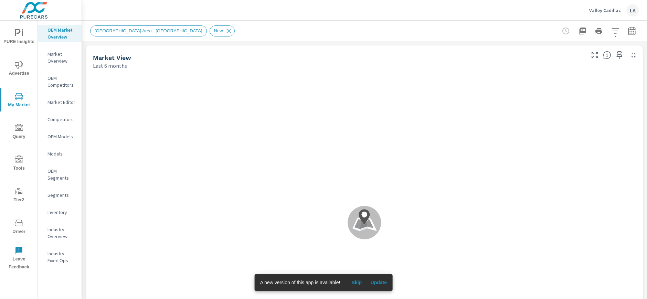  Describe the element at coordinates (62, 233) in the screenshot. I see `p: Industry Overview` at that location.